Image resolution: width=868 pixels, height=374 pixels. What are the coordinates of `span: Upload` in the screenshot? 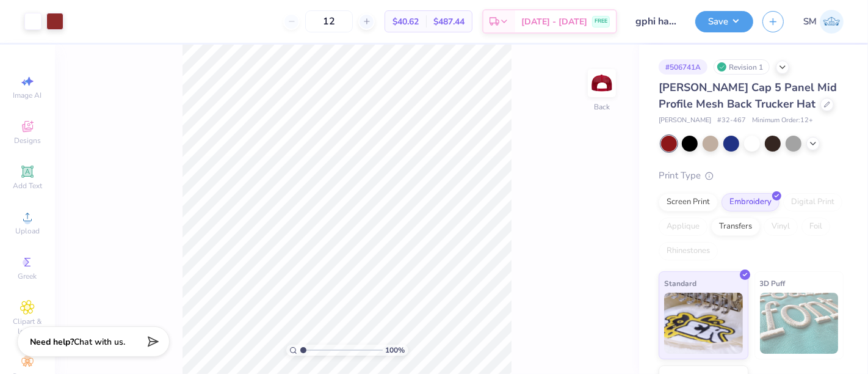 It's located at (27, 231).